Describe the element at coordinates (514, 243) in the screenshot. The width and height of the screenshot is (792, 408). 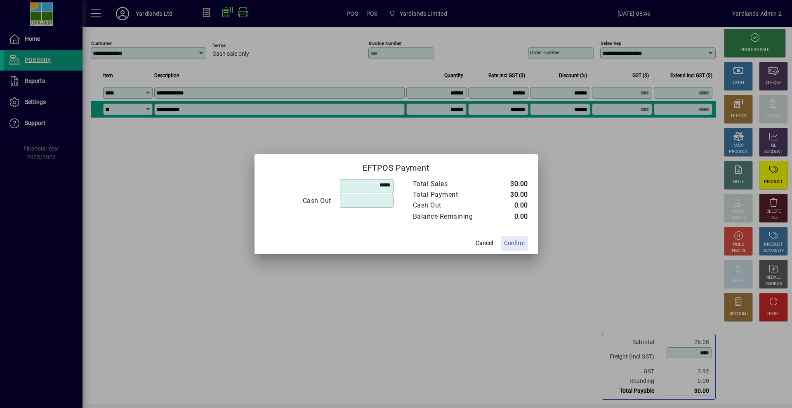
I see `button: Confirm` at that location.